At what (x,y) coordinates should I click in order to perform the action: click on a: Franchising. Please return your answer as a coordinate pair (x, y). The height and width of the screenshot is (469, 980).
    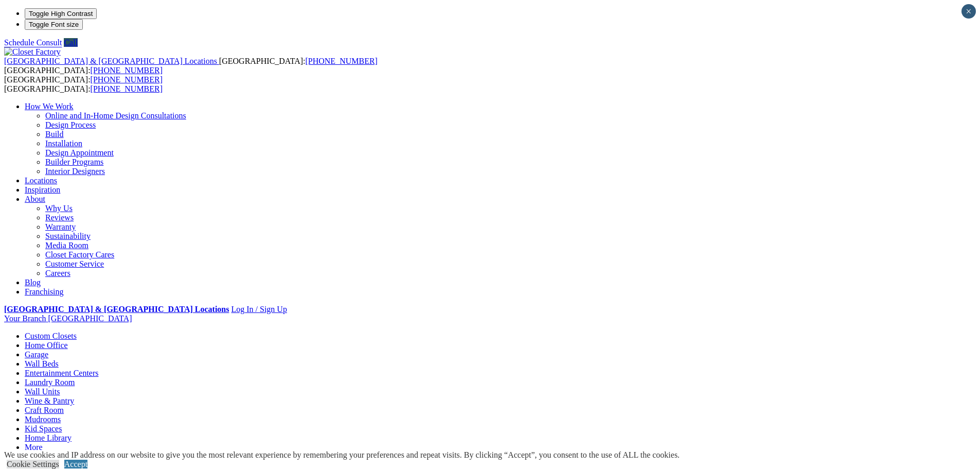
    Looking at the image, I should click on (44, 291).